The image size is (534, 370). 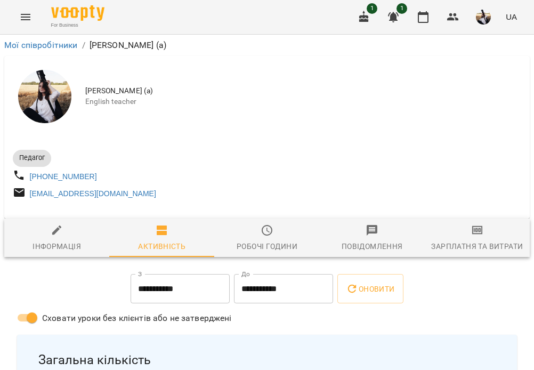 What do you see at coordinates (78, 13) in the screenshot?
I see `img: Voopty Logo` at bounding box center [78, 13].